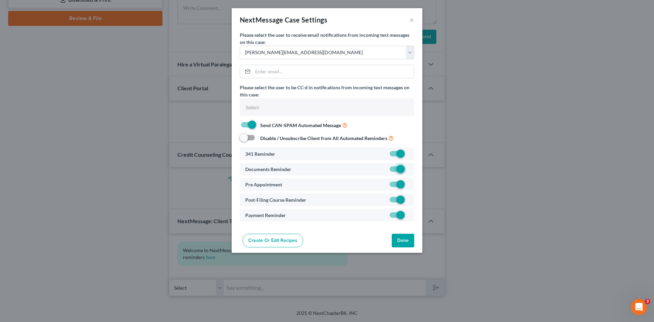 Image resolution: width=654 pixels, height=322 pixels. I want to click on label: Please select the user to be CC-d in notifications from incoming text messages on this case:, so click(327, 91).